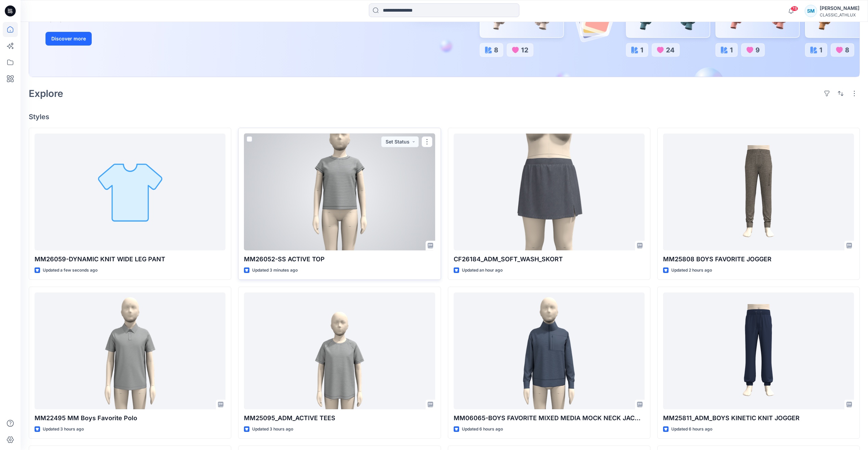 This screenshot has width=868, height=450. I want to click on h2: Explore, so click(46, 94).